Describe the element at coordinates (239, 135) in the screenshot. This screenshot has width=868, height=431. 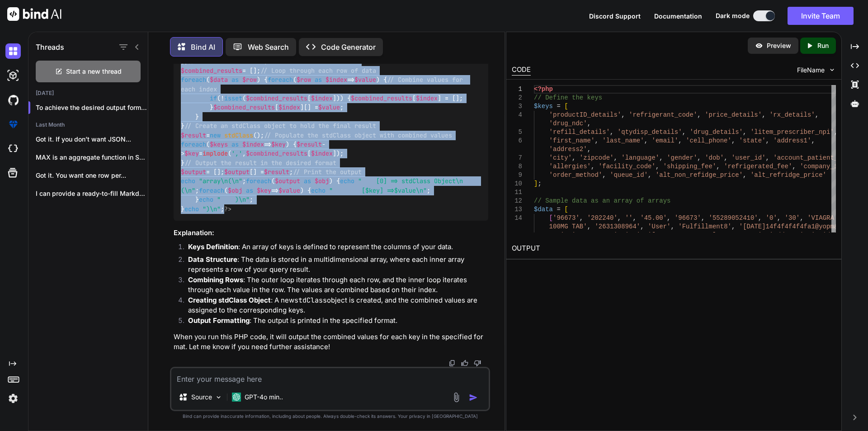
I see `span: stdClass` at that location.